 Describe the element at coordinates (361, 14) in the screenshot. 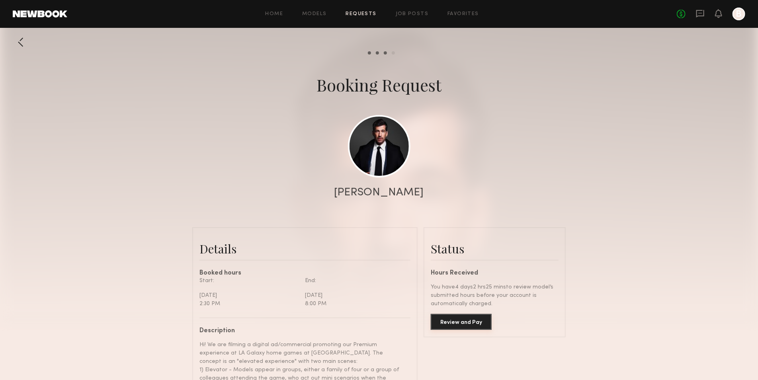

I see `a: Requests` at that location.